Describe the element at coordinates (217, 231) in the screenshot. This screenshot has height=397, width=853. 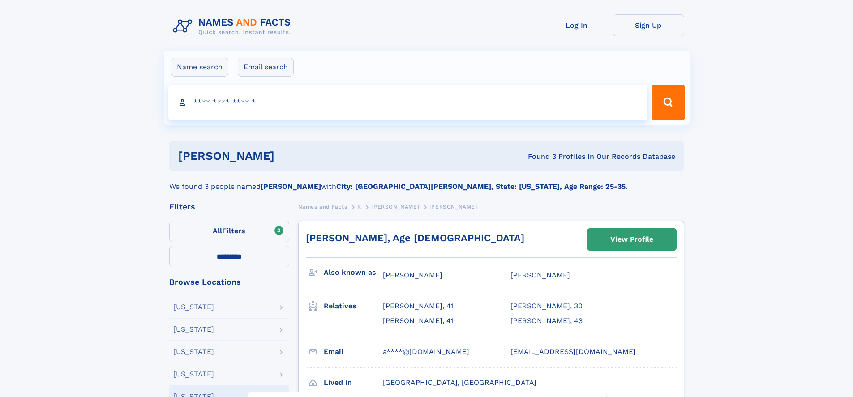
I see `span: All` at that location.